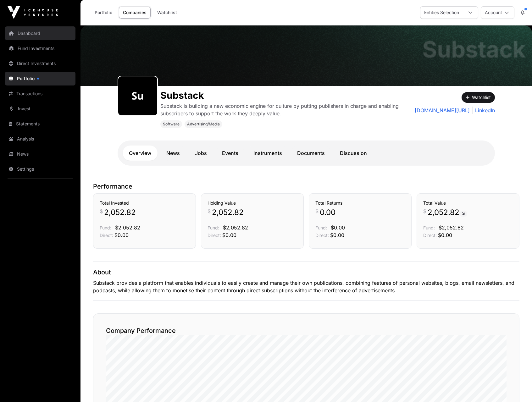  What do you see at coordinates (167, 13) in the screenshot?
I see `a: Watchlist` at bounding box center [167, 13].